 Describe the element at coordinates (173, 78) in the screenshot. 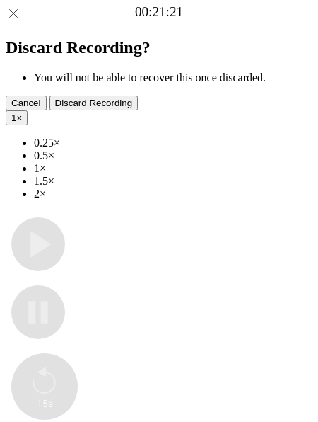

I see `li: You will not be able to recover this once discarded.` at that location.